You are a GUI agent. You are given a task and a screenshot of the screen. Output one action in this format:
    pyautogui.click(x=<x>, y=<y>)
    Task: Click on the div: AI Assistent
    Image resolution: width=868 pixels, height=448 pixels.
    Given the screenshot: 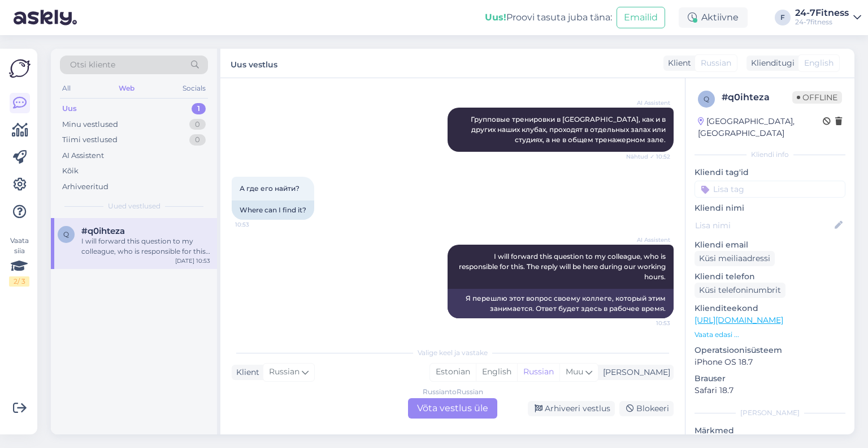 What is the action you would take?
    pyautogui.click(x=83, y=156)
    